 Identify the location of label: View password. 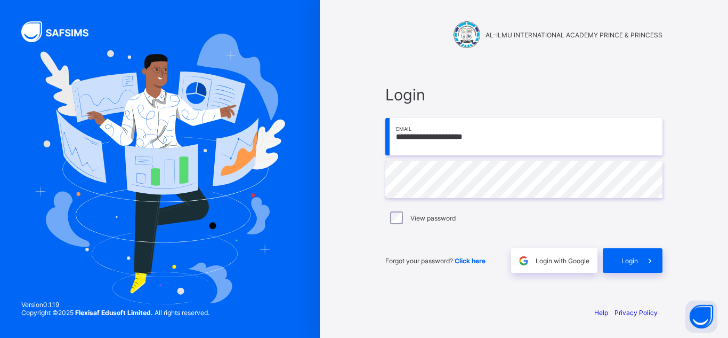
(433, 218).